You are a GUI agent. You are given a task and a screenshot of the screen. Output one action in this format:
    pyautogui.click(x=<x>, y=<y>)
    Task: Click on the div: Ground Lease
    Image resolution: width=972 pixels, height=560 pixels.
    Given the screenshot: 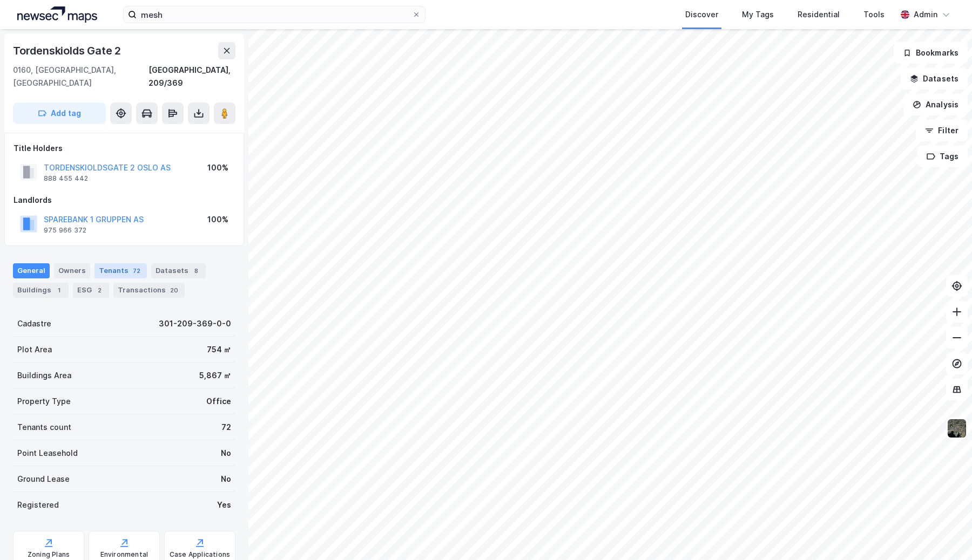 What is the action you would take?
    pyautogui.click(x=43, y=479)
    